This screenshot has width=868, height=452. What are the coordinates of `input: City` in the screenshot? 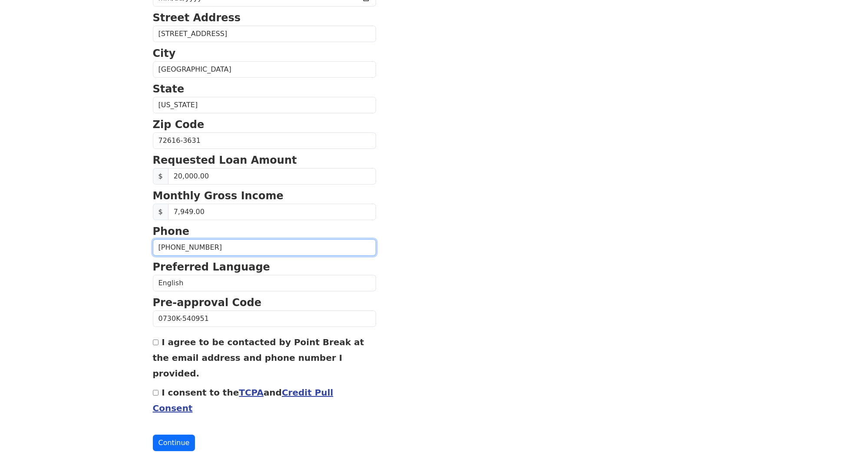 It's located at (264, 70).